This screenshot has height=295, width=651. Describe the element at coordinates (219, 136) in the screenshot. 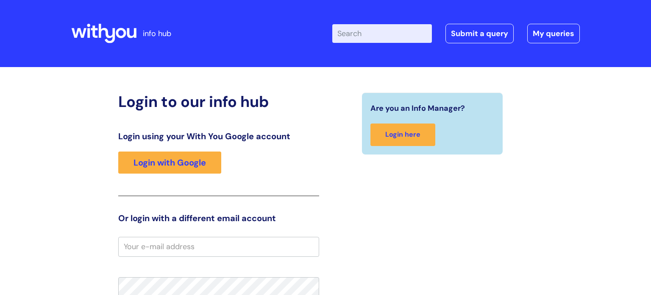

I see `h3: Login using your With You Google account` at that location.